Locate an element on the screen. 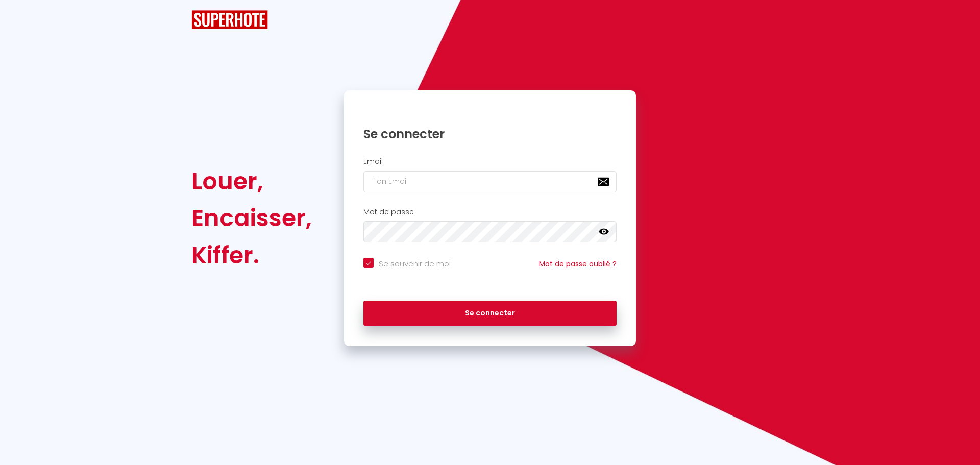 Image resolution: width=980 pixels, height=465 pixels. input: Ton Email is located at coordinates (490, 182).